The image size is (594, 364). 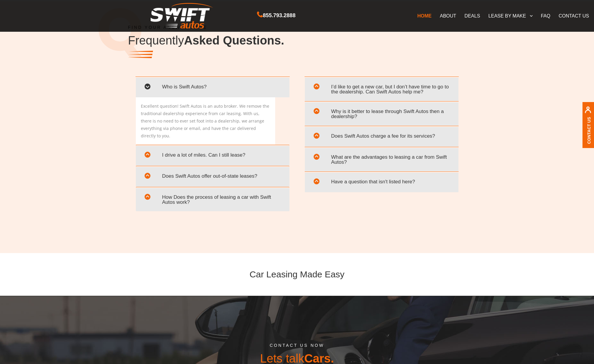 I want to click on a: Contact Us, so click(x=590, y=130).